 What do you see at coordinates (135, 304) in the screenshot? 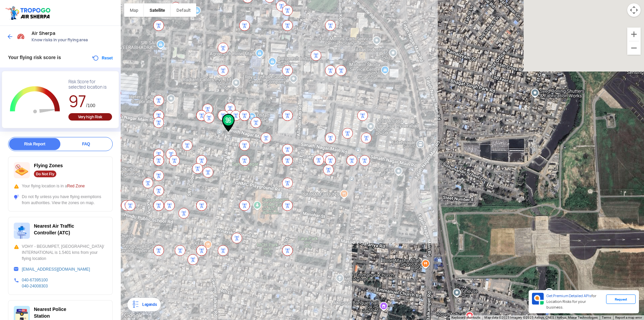
I see `img: Legends` at bounding box center [135, 304].